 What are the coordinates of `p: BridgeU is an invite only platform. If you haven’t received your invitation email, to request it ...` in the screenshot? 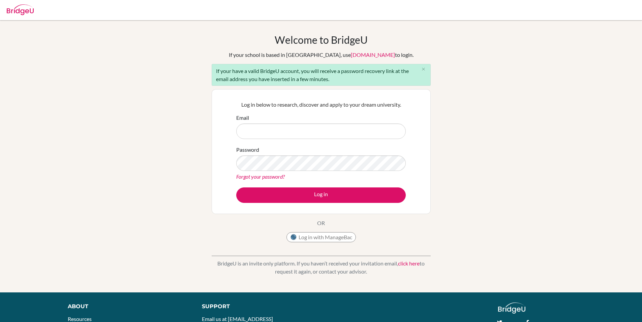 It's located at (321, 268).